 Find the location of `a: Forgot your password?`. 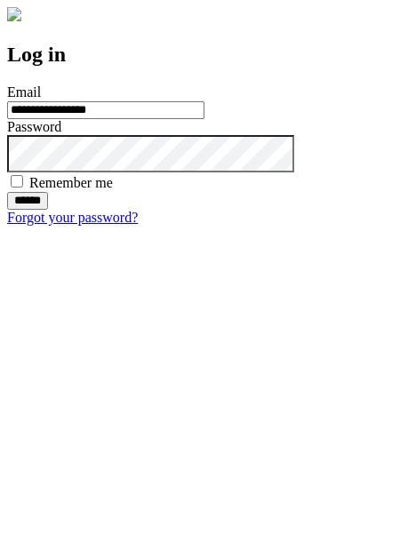

a: Forgot your password? is located at coordinates (72, 217).